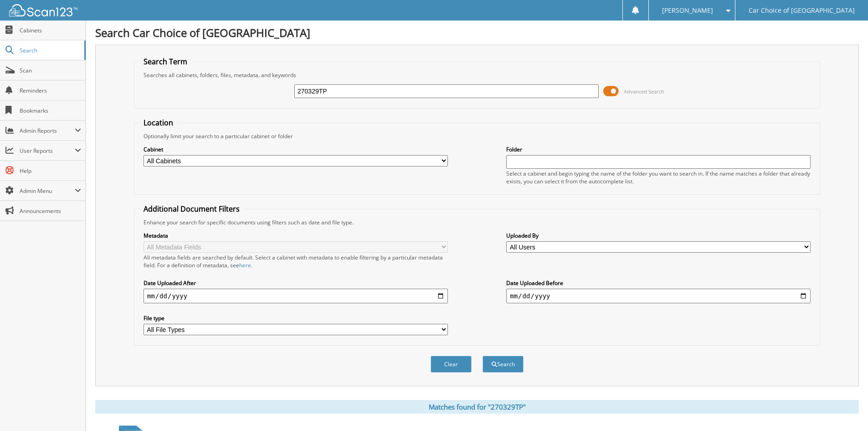 The image size is (868, 431). I want to click on div: Optionally limit your search to a particular cabinet or folder, so click(477, 136).